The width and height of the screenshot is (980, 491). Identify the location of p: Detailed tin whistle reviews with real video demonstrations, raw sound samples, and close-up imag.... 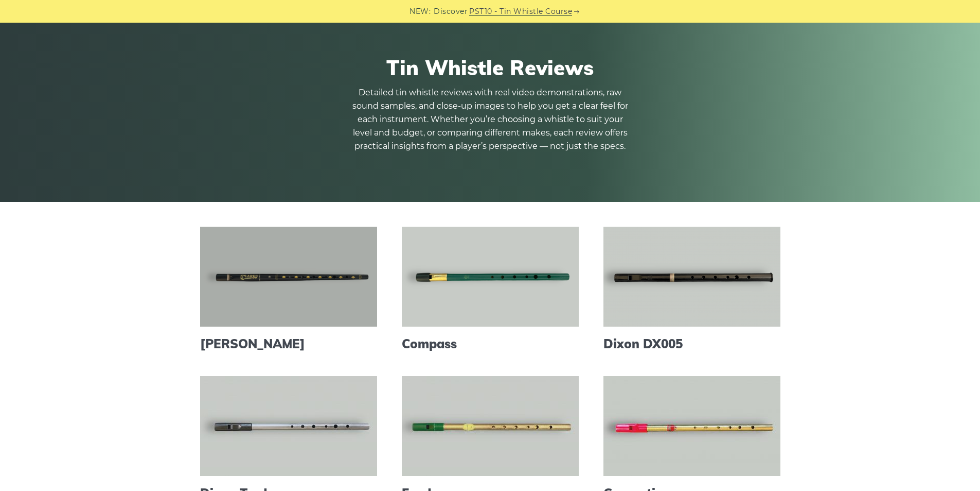
(491, 120).